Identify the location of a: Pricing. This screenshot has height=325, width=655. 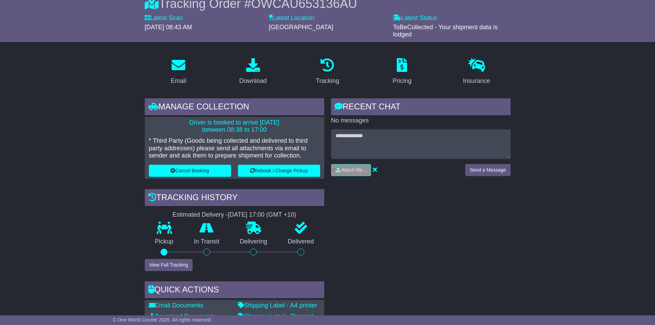
(402, 72).